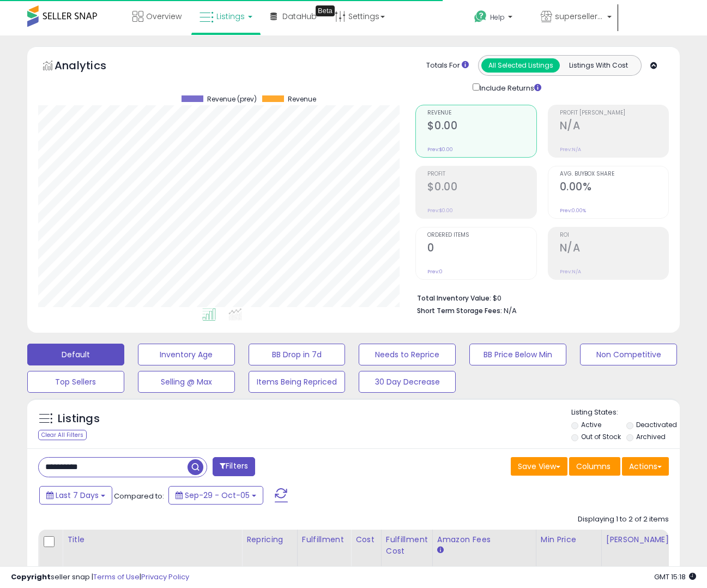 This screenshot has height=588, width=707. Describe the element at coordinates (186, 355) in the screenshot. I see `button: Inventory Age` at that location.